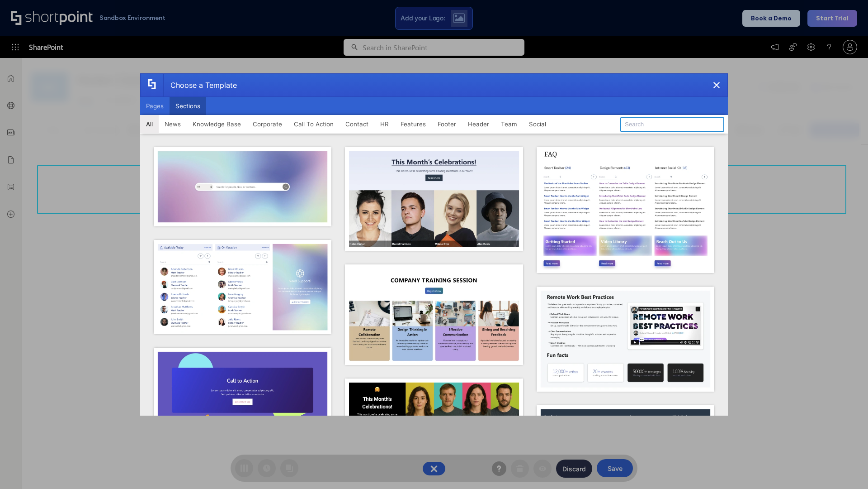  I want to click on button: Header, so click(479, 124).